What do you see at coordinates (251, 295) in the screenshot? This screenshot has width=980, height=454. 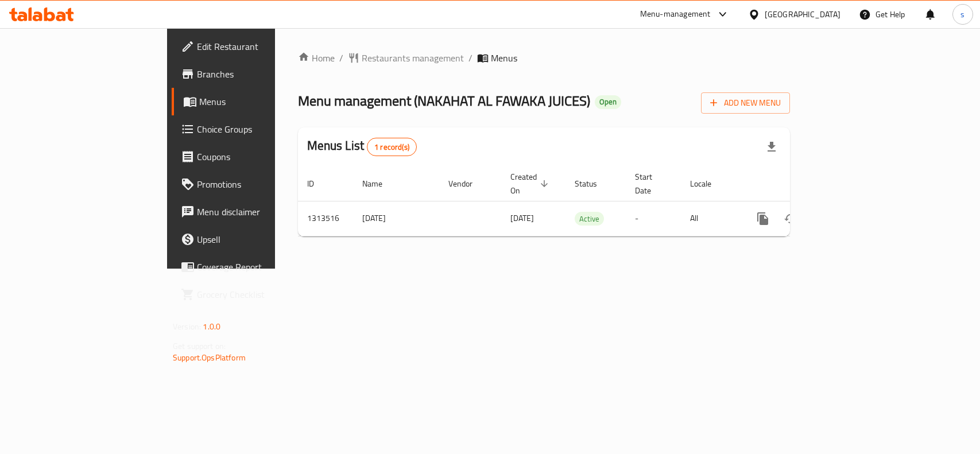 I see `a: Grocery Checklist` at bounding box center [251, 295].